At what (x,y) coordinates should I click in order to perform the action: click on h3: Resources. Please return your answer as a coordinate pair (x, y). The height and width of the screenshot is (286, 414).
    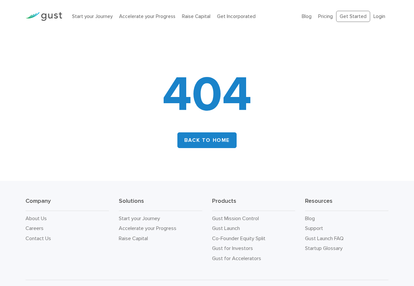
    Looking at the image, I should click on (347, 204).